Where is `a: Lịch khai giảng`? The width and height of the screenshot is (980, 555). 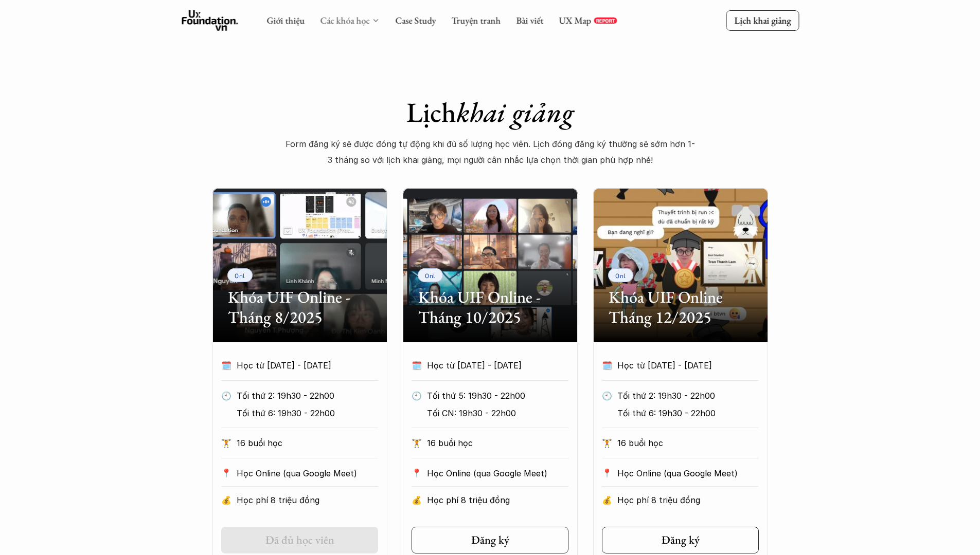
a: Lịch khai giảng is located at coordinates (763, 20).